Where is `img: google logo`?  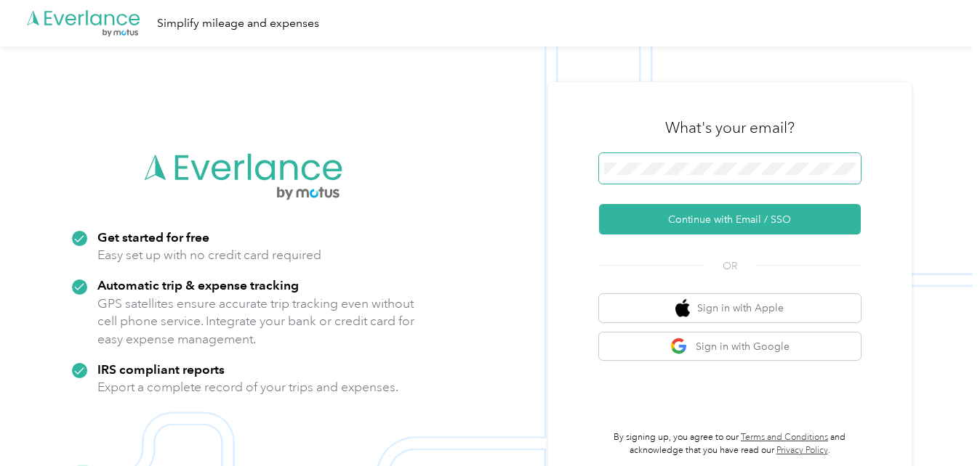 img: google logo is located at coordinates (679, 346).